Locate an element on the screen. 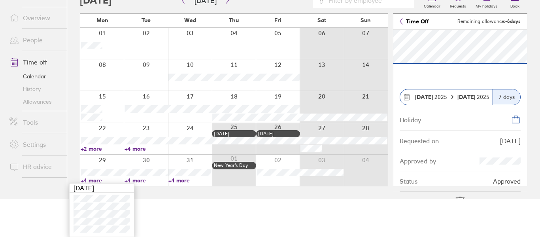 This screenshot has width=540, height=237. div: Requested on is located at coordinates (419, 141).